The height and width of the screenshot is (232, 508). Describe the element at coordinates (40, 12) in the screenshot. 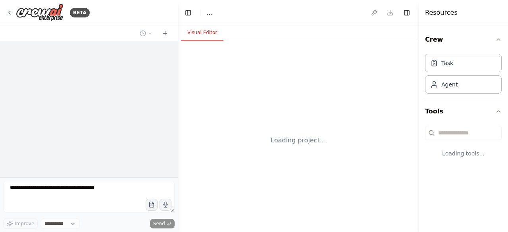

I see `img: Logo` at that location.